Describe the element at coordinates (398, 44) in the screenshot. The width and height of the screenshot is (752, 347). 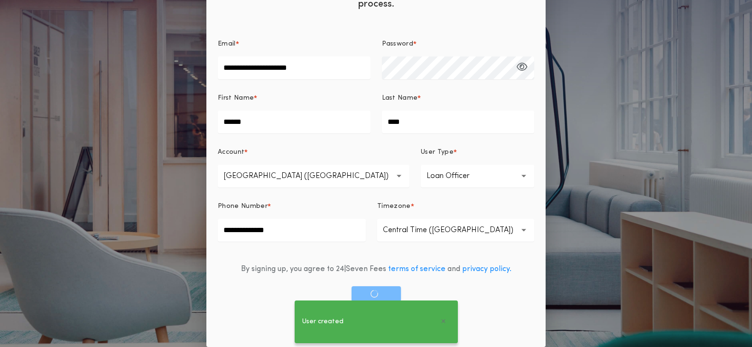
I see `p: Password` at that location.